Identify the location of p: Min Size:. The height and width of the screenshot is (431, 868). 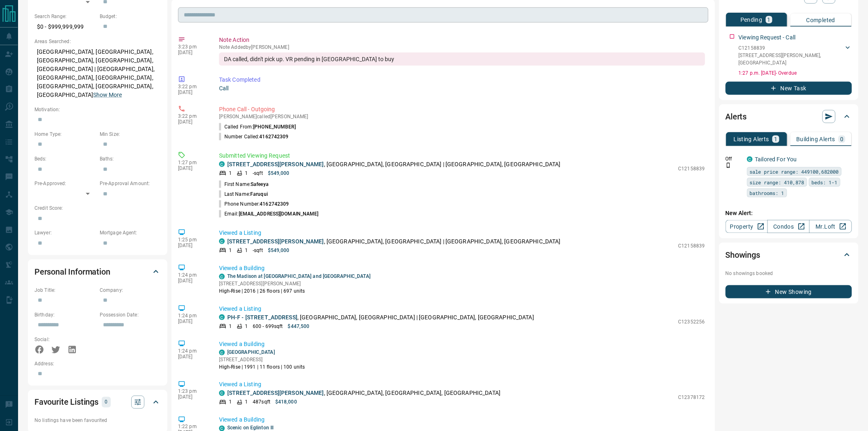
(130, 134).